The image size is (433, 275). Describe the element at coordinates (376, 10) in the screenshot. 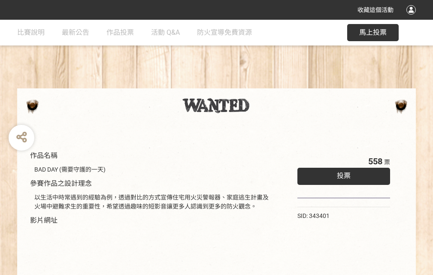

I see `span: 收藏這個活動` at that location.